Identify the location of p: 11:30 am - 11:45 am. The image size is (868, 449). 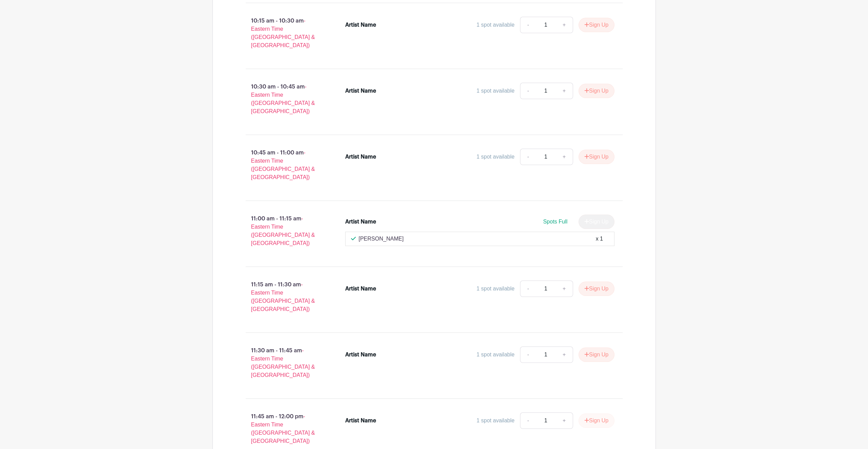
(285, 363).